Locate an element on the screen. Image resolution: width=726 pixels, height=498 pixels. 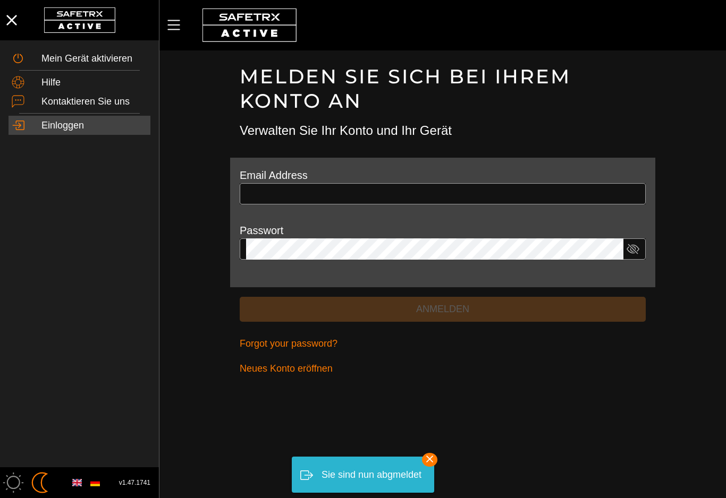
div: Hilfe is located at coordinates (94, 83).